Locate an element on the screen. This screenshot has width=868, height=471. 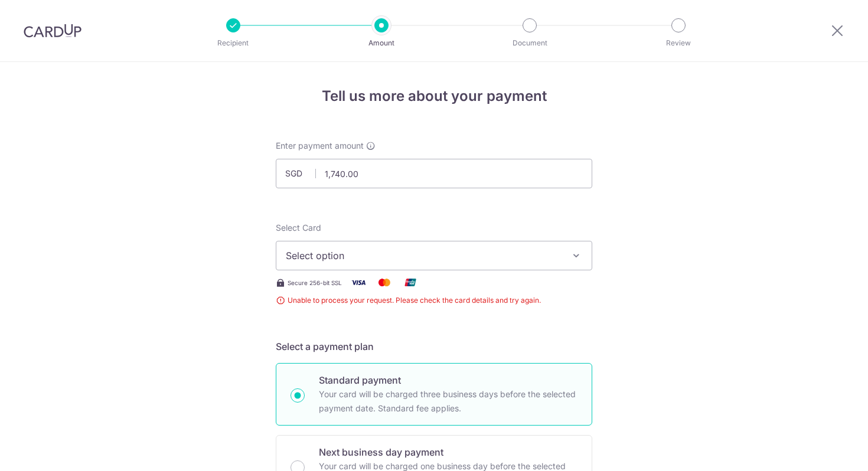
p: Next business day payment is located at coordinates (448, 452).